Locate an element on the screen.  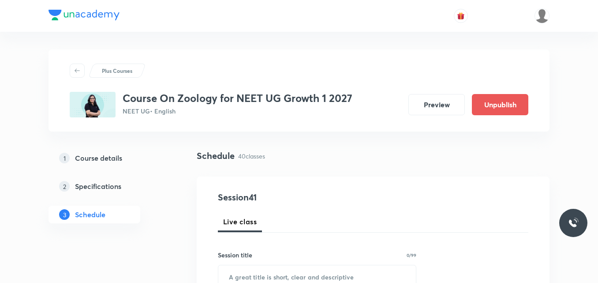
img: Saniya Tarannum is located at coordinates (542, 16).